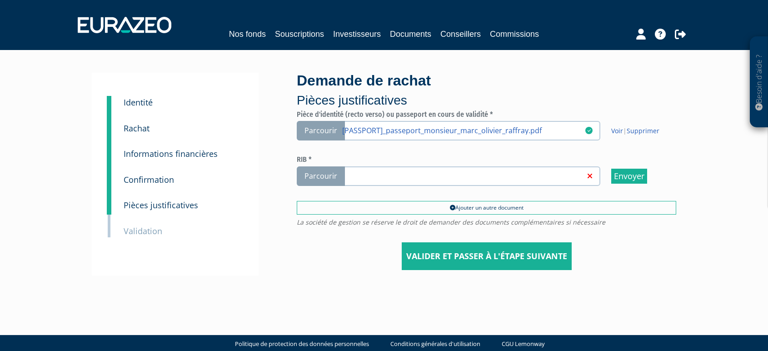 The image size is (768, 351). What do you see at coordinates (617, 130) in the screenshot?
I see `a: Voir` at bounding box center [617, 130].